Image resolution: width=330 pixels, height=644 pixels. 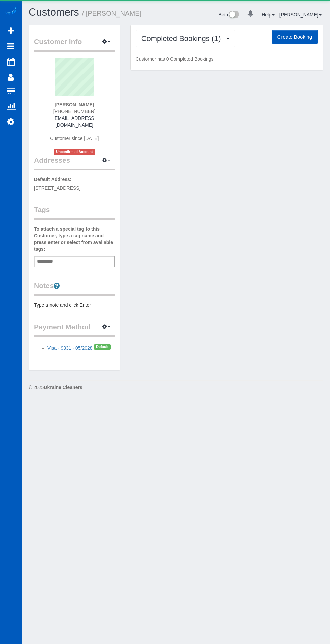 What do you see at coordinates (74, 152) in the screenshot?
I see `span: Unconfirmed Account` at bounding box center [74, 152].